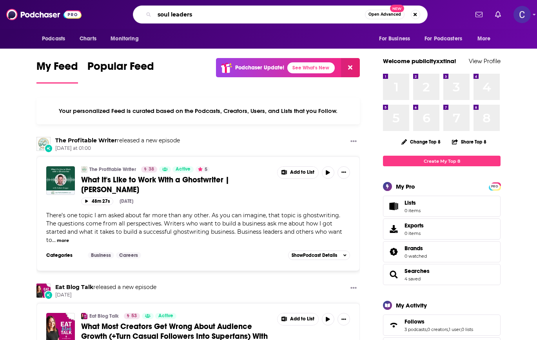  I want to click on a: My Feed, so click(57, 71).